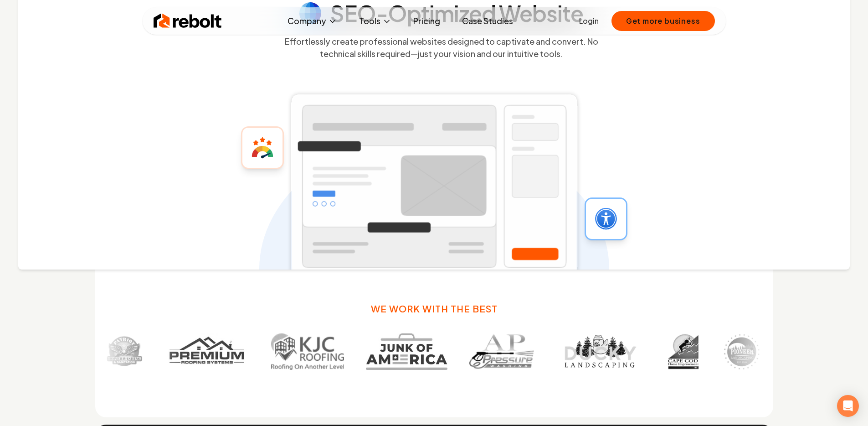  I want to click on img: Rebolt Logo, so click(187, 21).